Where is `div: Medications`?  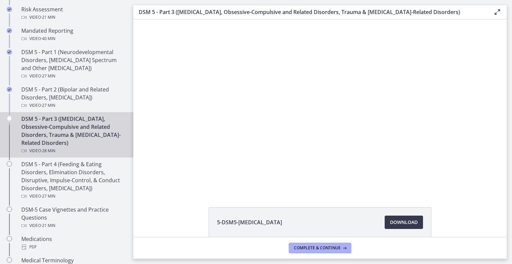 div: Medications is located at coordinates (73, 243).